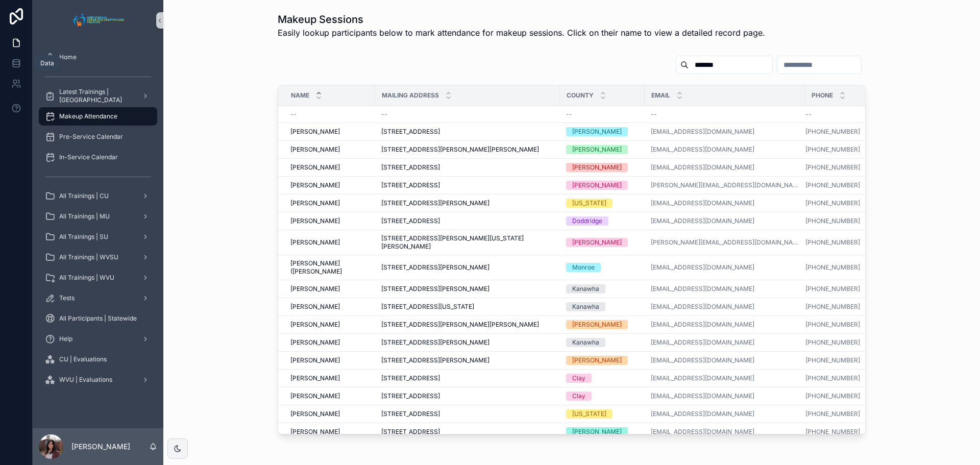  Describe the element at coordinates (98, 360) in the screenshot. I see `a: CU | Evaluations` at that location.